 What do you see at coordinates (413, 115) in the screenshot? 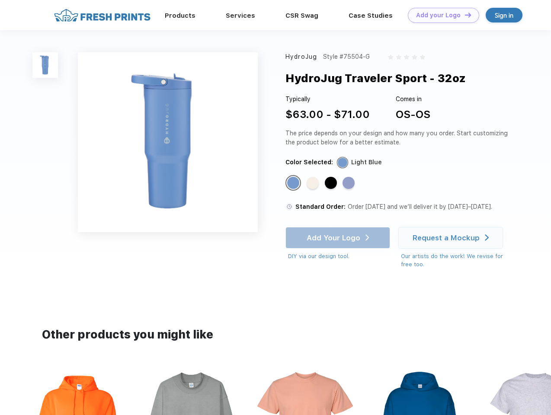
I see `div: OS-OS` at bounding box center [413, 115].